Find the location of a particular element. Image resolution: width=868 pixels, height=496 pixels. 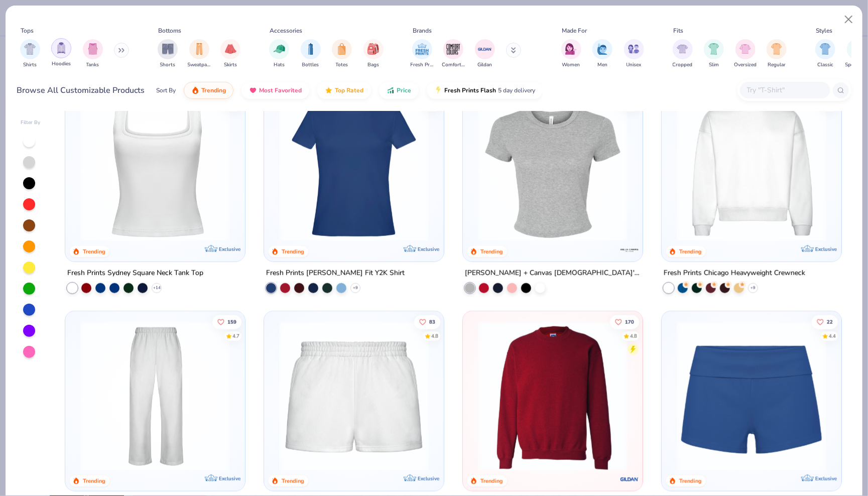

img: d60be0fe-5443-43a1-ac7f-73f8b6aa2e6e is located at coordinates (751, 396).